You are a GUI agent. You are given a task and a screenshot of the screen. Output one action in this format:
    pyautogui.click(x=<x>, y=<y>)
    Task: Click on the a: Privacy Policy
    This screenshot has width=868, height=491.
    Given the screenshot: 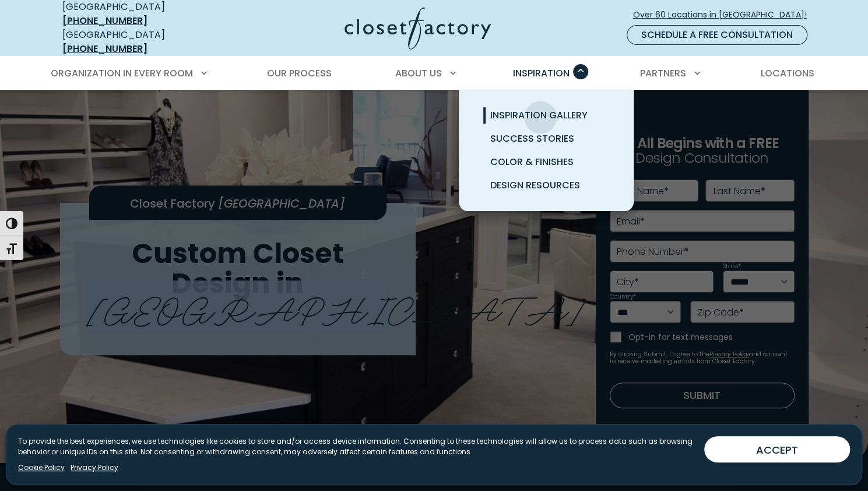 What is the action you would take?
    pyautogui.click(x=94, y=468)
    